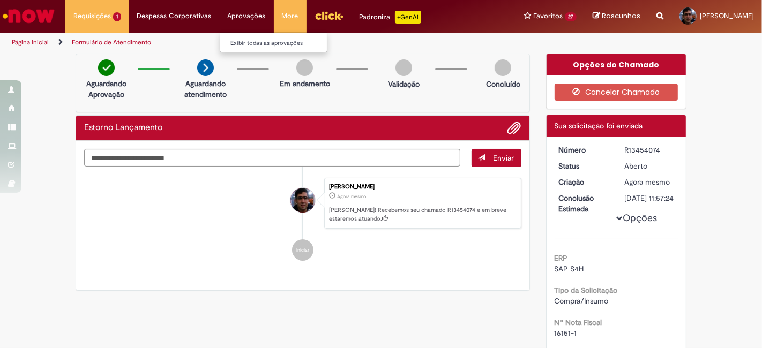 The height and width of the screenshot is (348, 762). What do you see at coordinates (503, 84) in the screenshot?
I see `p: Concluído` at bounding box center [503, 84].